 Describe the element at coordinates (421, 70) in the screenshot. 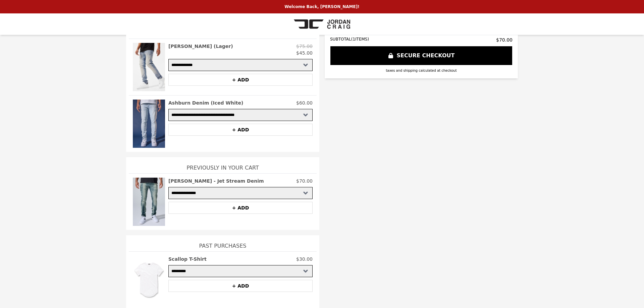

I see `div: taxes and shipping calculated at checkout` at that location.